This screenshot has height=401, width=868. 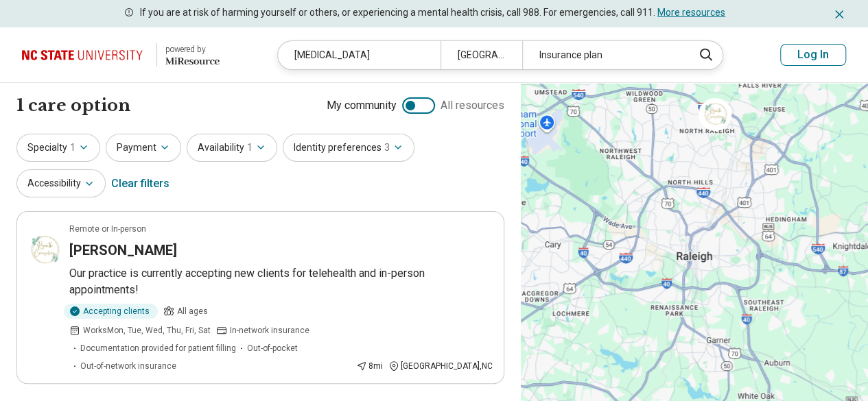 I want to click on p: If you are at risk of harming yourself or others, or experiencing a mental health crisis, call 98..., so click(x=432, y=12).